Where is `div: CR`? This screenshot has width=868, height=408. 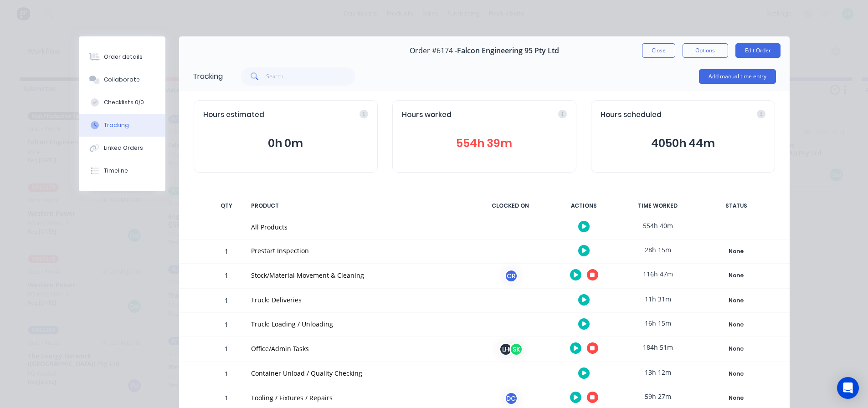
div: CR is located at coordinates (511, 276).